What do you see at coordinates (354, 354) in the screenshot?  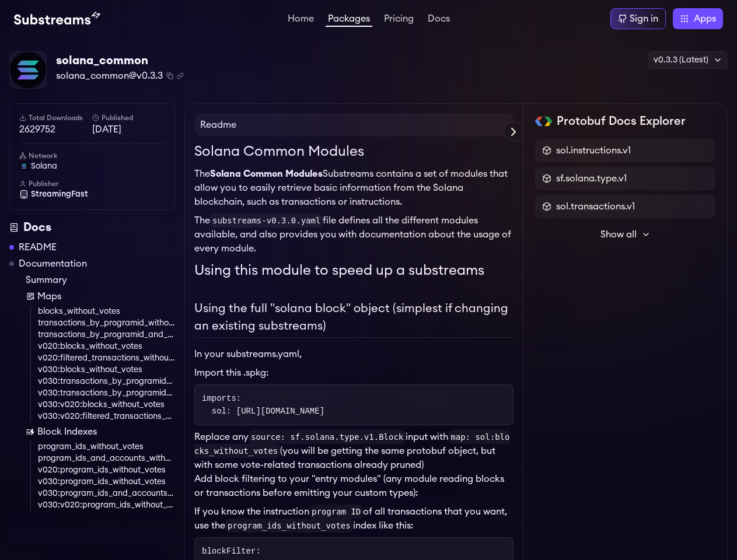 I see `p: In your substreams.yaml,` at bounding box center [354, 354].